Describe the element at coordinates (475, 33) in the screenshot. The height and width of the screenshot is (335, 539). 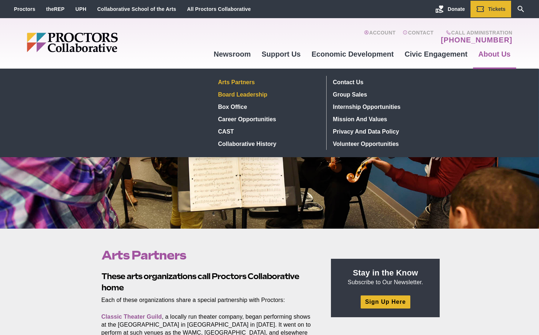
I see `span: Call Administration` at that location.